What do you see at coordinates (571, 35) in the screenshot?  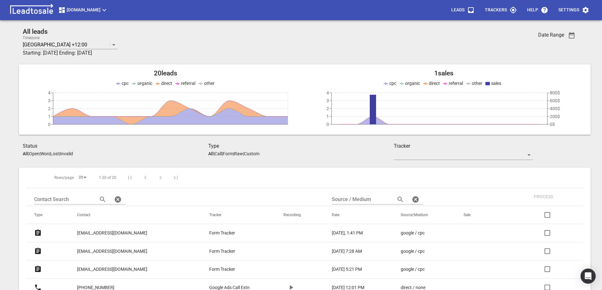 I see `button: Date Range` at bounding box center [571, 35].